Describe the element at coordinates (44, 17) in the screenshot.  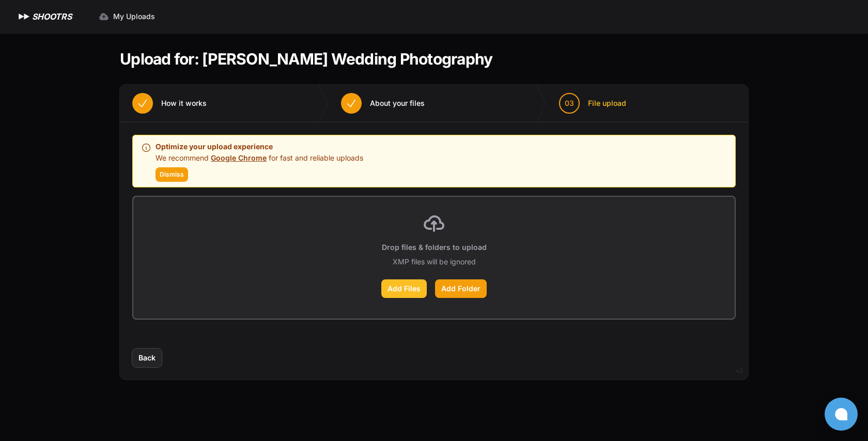
I see `a: SHOOTRS SHOOTRS` at that location.